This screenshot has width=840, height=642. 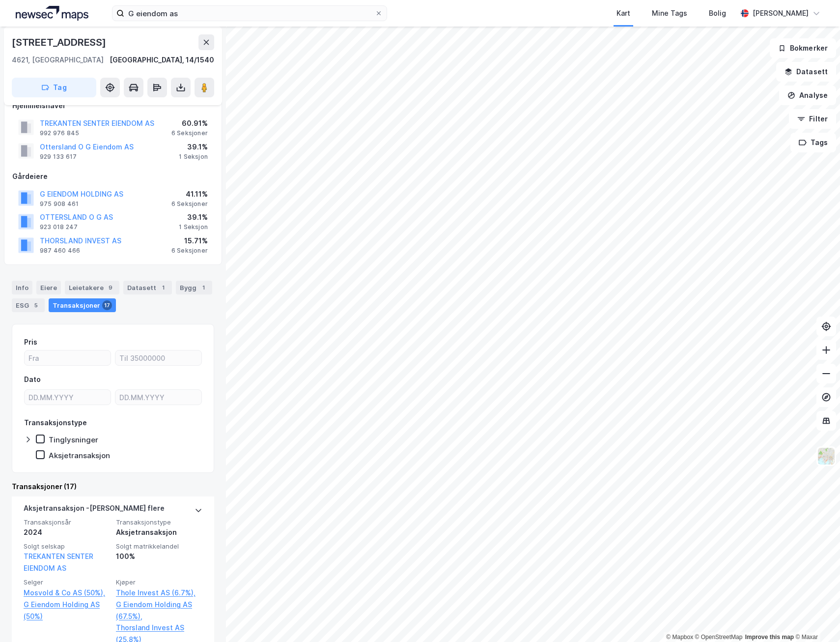 I want to click on div: 60.91%, so click(x=190, y=123).